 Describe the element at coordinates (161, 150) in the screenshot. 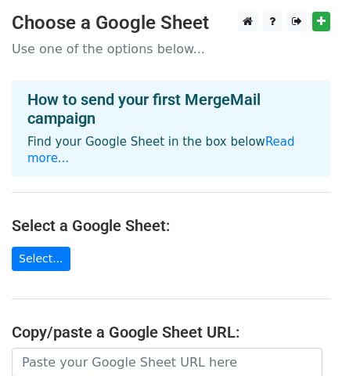

I see `a: Read more...` at that location.